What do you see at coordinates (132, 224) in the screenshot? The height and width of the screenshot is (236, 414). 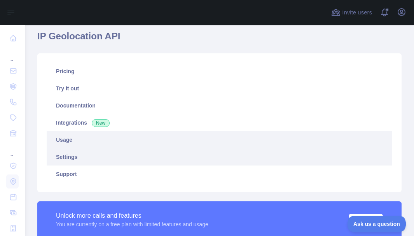 I see `div: You are currently on a free plan with limited features and usage` at bounding box center [132, 224].